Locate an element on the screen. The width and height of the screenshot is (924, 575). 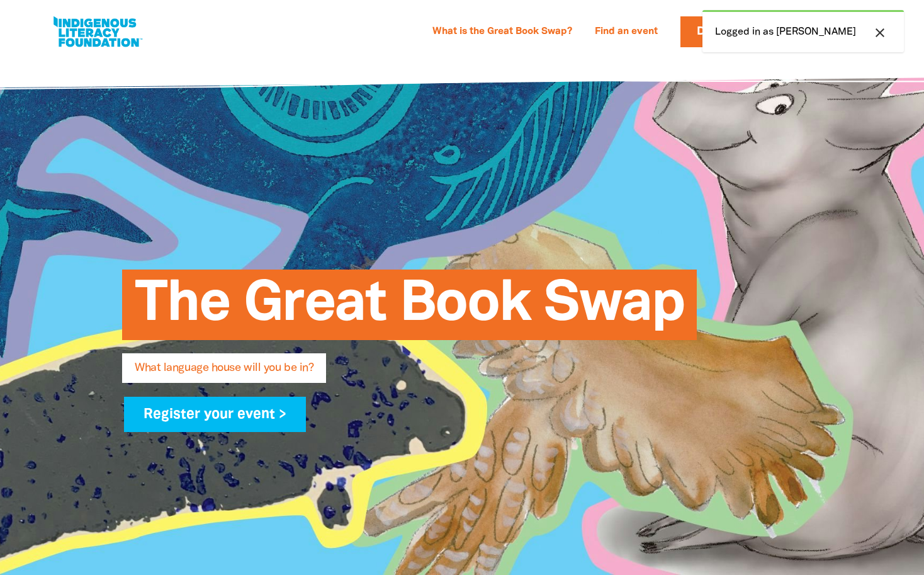
i: close is located at coordinates (880, 33).